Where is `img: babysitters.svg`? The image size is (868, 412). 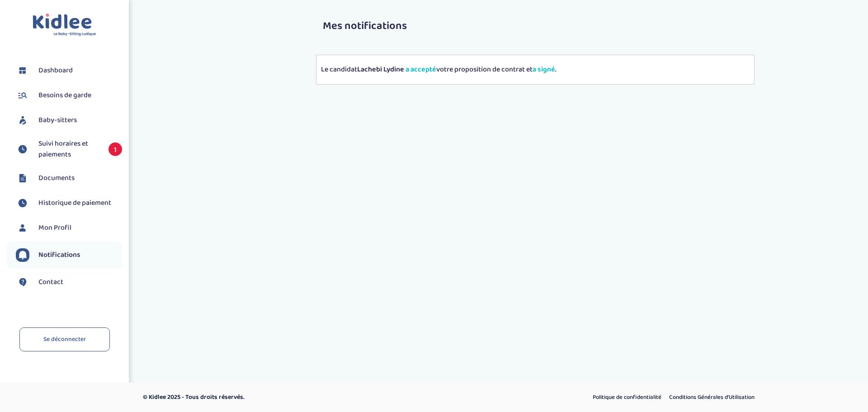 img: babysitters.svg is located at coordinates (23, 121).